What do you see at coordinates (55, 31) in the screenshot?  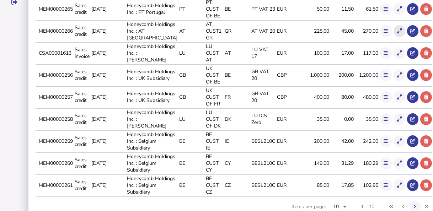 I see `td: MEM00000266` at bounding box center [55, 31].